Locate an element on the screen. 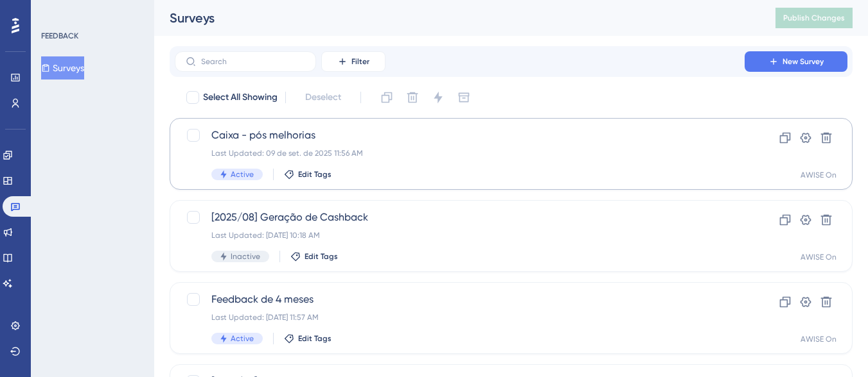  button: Publish Changes is located at coordinates (813, 18).